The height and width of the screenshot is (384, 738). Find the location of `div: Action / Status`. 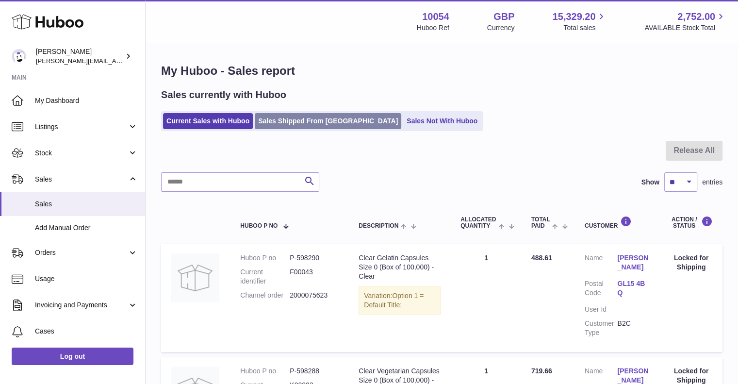

div: Action / Status is located at coordinates (691, 222).